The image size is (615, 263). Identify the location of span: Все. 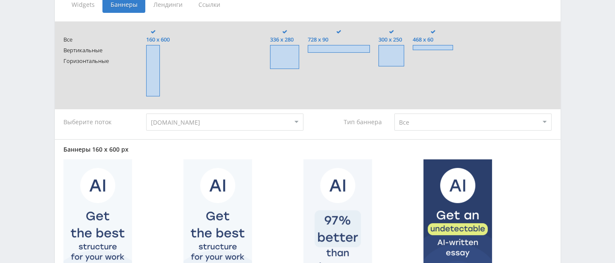
(96, 39).